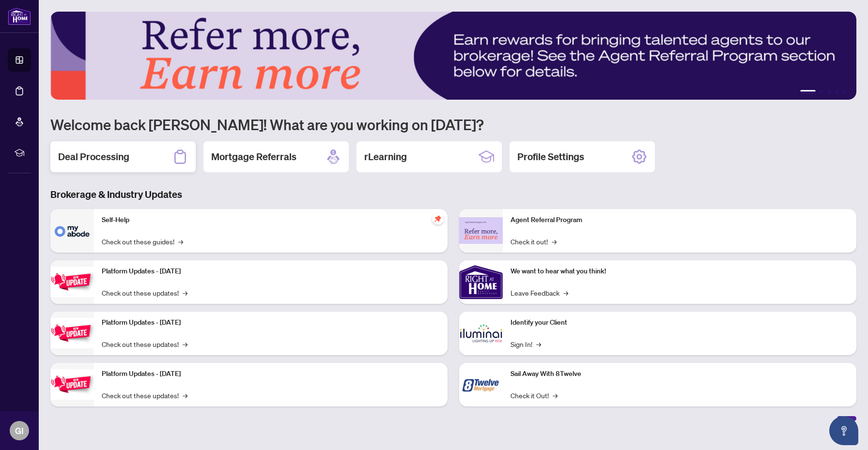 This screenshot has width=868, height=450. Describe the element at coordinates (481, 385) in the screenshot. I see `img: Sail Away With 8Twelve` at that location.